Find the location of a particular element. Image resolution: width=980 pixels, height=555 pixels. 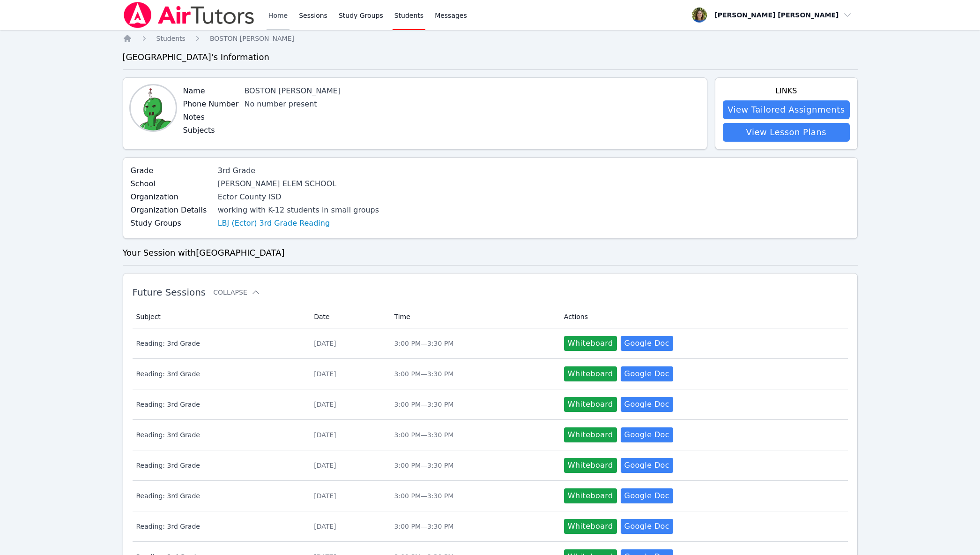

label: Notes is located at coordinates (211, 117).